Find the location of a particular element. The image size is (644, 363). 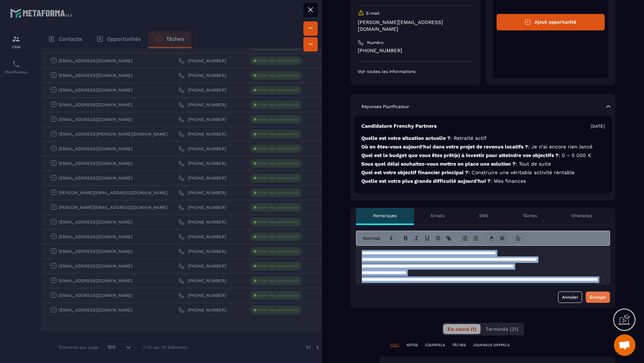

span: : Construire une véritable activité rentable is located at coordinates (522, 172).